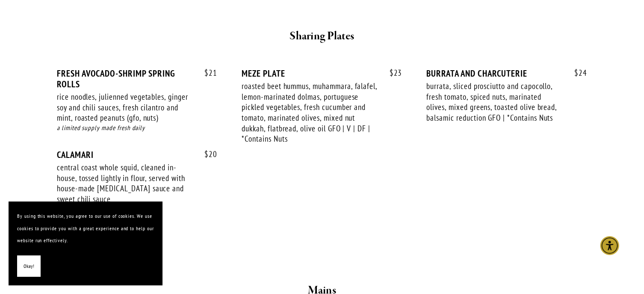 Image resolution: width=644 pixels, height=294 pixels. Describe the element at coordinates (495, 102) in the screenshot. I see `div: burrata, sliced prosciutto and capocollo, fresh tomato, spiced nuts, marinated olives, mixed gree...` at that location.